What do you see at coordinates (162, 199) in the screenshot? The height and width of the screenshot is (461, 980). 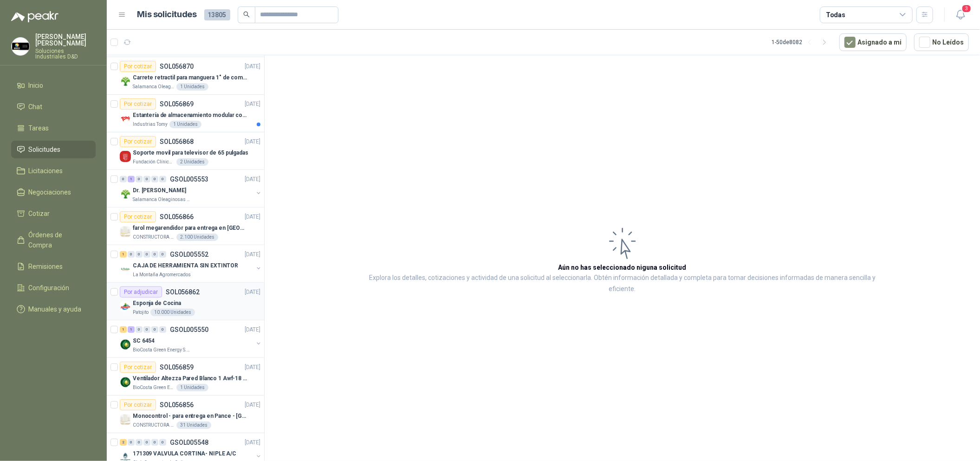 I see `p: Salamanca Oleaginosas SAS` at bounding box center [162, 199].